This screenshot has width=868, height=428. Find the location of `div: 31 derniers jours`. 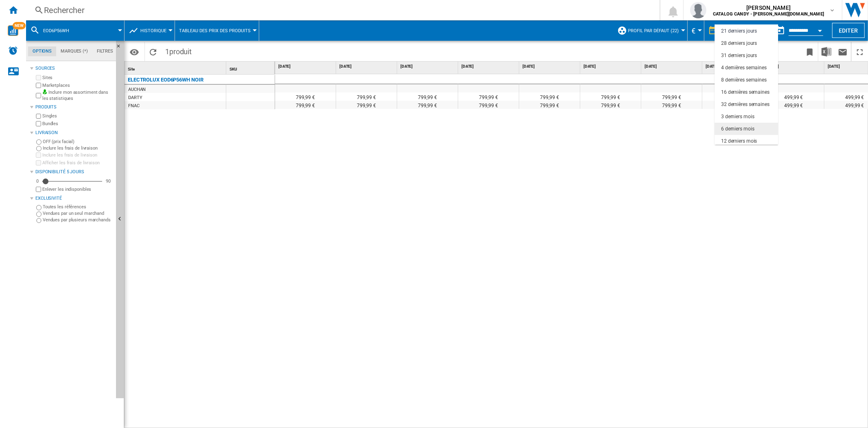

div: 31 derniers jours is located at coordinates (739, 55).